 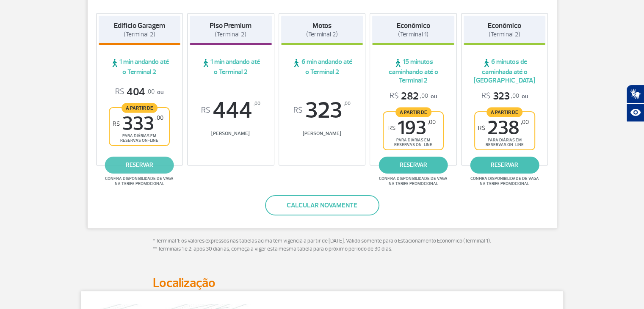 What do you see at coordinates (412, 128) in the screenshot?
I see `span: 193` at bounding box center [412, 128].